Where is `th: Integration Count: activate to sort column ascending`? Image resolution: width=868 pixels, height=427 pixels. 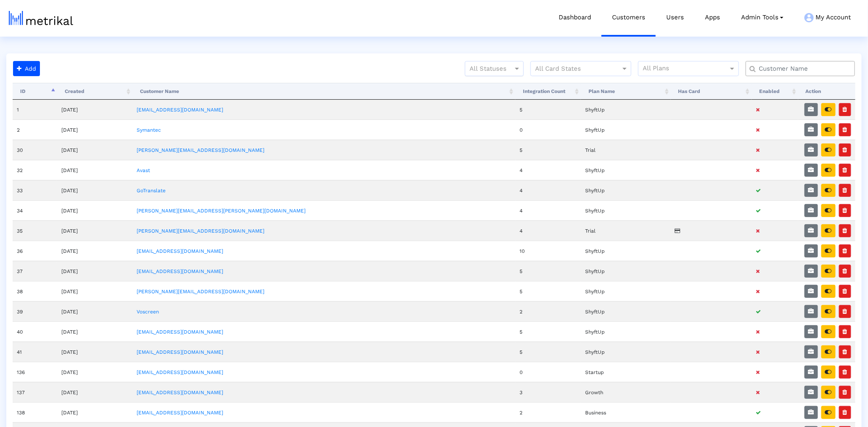 th: Integration Count: activate to sort column ascending is located at coordinates (549, 91).